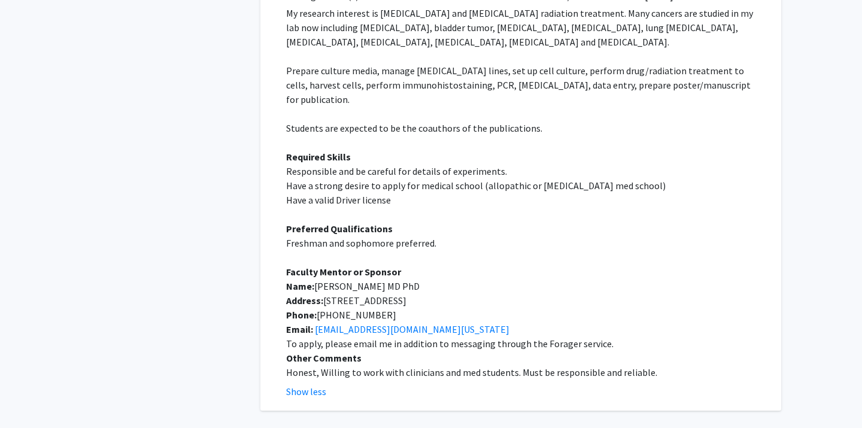  I want to click on button: Show less, so click(306, 391).